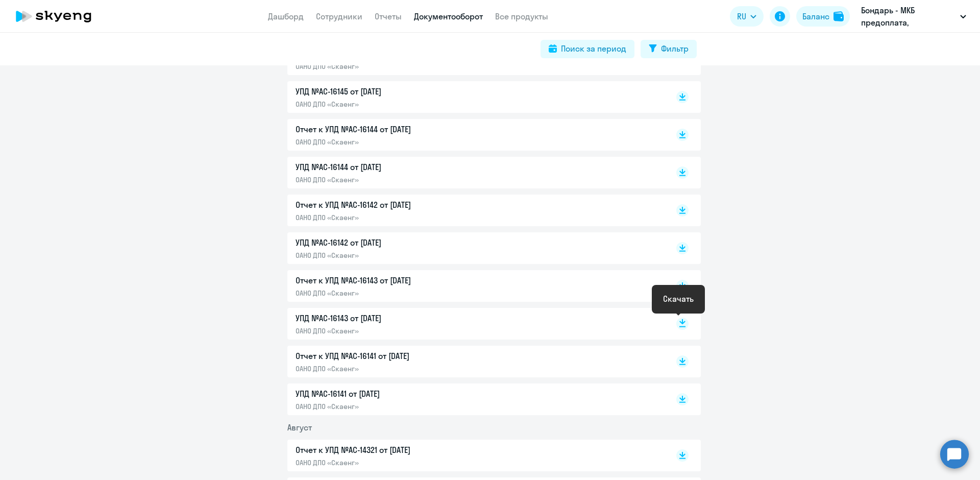  What do you see at coordinates (909, 16) in the screenshot?
I see `p: Бондарь - МКБ предоплата, МОСКОВСКИЙ КРЕДИТНЫЙ БАНК, ПАО` at bounding box center [909, 16].